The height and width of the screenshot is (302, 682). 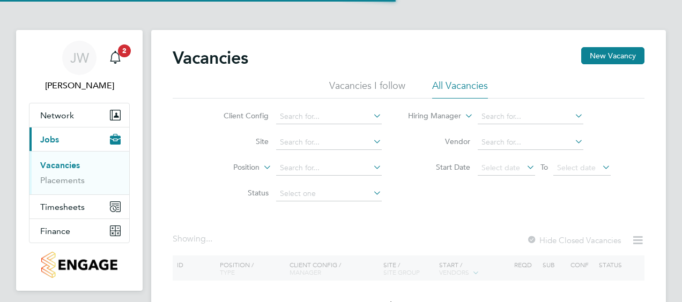 I want to click on span: To, so click(x=544, y=167).